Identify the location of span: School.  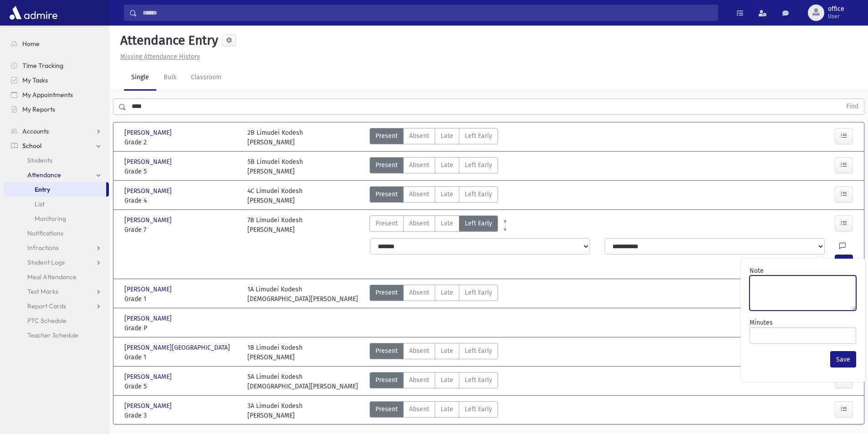
(32, 146).